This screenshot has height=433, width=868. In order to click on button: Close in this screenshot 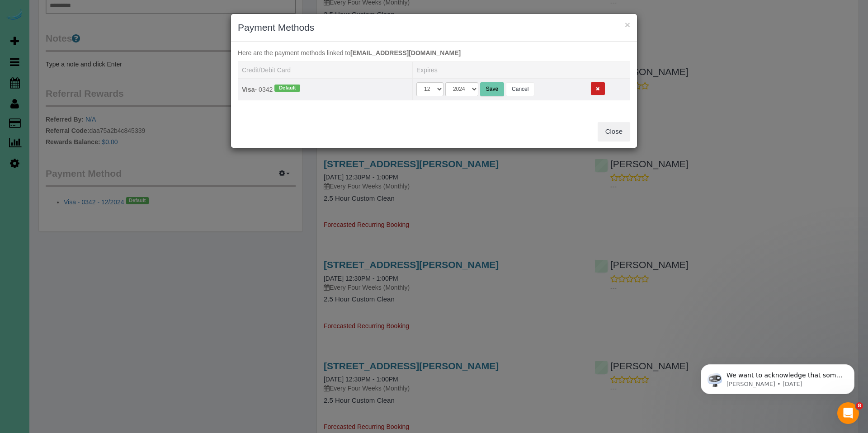, I will do `click(614, 131)`.